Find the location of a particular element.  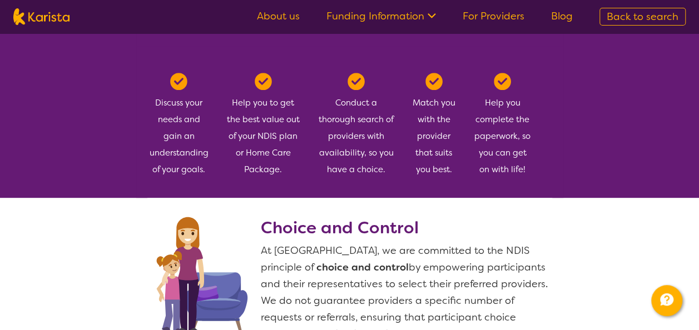

div: Help you to get the best value out of your NDIS plan or Home Care Package. is located at coordinates (263, 125).